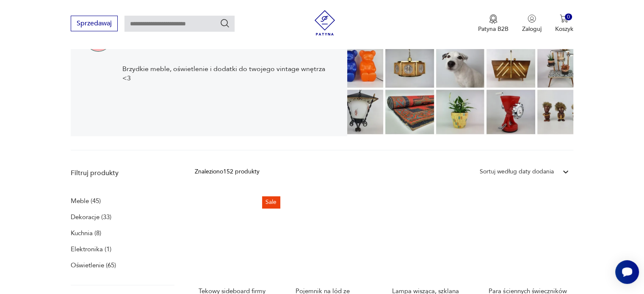 The image size is (644, 294). Describe the element at coordinates (493, 23) in the screenshot. I see `a: Ikona medaluPatyna B2B` at that location.